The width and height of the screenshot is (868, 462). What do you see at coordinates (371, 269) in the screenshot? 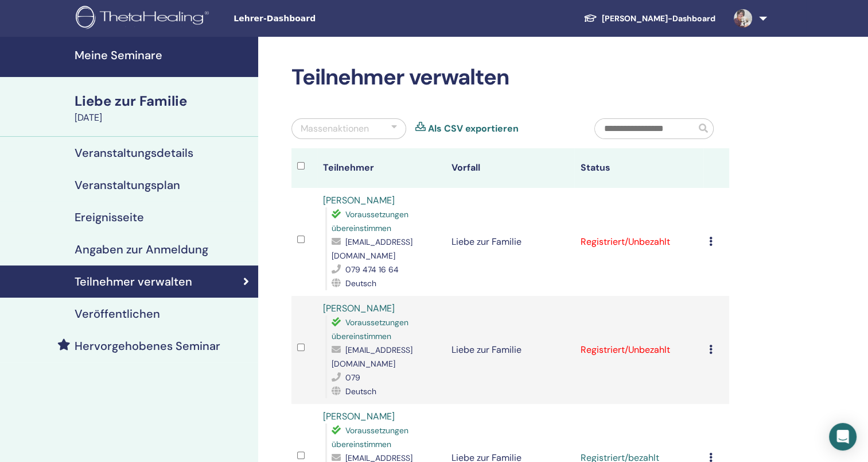
I see `span: 079 474 16 64` at bounding box center [371, 269].